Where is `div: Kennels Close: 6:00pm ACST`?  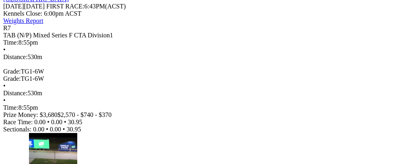 div: Kennels Close: 6:00pm ACST is located at coordinates (203, 14).